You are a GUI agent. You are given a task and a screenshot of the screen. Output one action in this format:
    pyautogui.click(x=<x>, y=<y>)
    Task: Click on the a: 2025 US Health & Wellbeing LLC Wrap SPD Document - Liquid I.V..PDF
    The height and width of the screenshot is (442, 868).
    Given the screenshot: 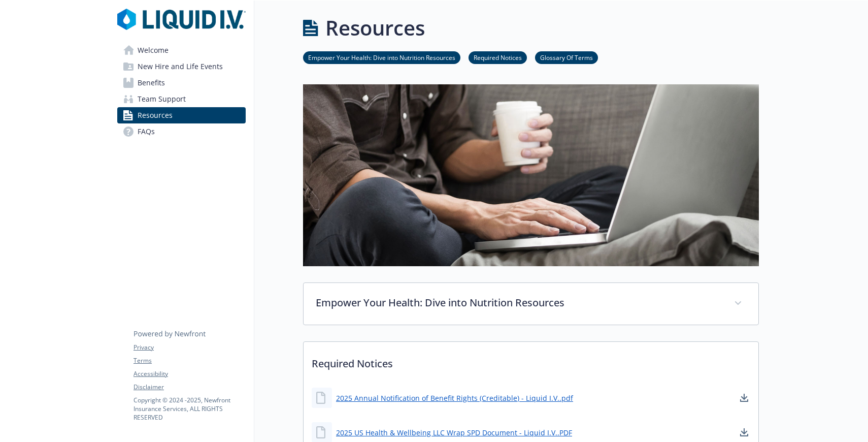 What is the action you would take?
    pyautogui.click(x=454, y=432)
    